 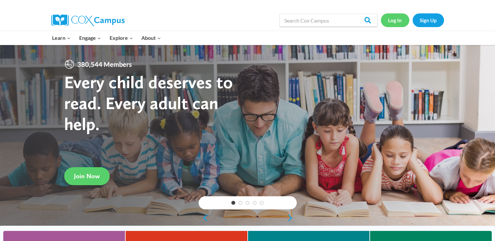 What do you see at coordinates (233, 203) in the screenshot?
I see `a: 1` at bounding box center [233, 203].